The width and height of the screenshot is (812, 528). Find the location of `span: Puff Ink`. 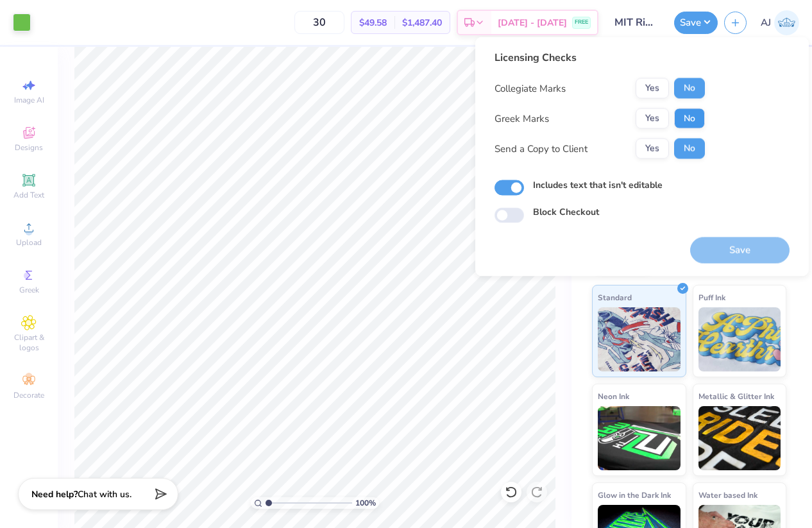

span: Puff Ink is located at coordinates (712, 297).